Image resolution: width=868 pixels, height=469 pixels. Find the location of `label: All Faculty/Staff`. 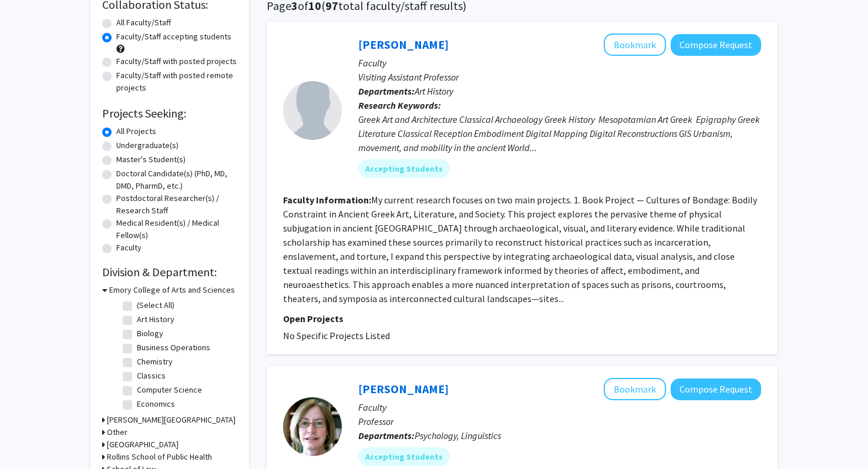

label: All Faculty/Staff is located at coordinates (143, 22).